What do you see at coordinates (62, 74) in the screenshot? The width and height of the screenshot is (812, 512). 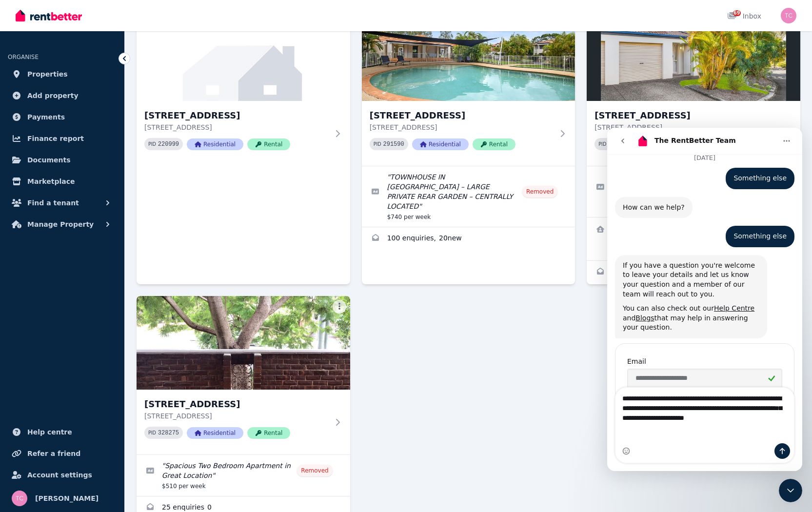 I see `a: Properties` at bounding box center [62, 74].